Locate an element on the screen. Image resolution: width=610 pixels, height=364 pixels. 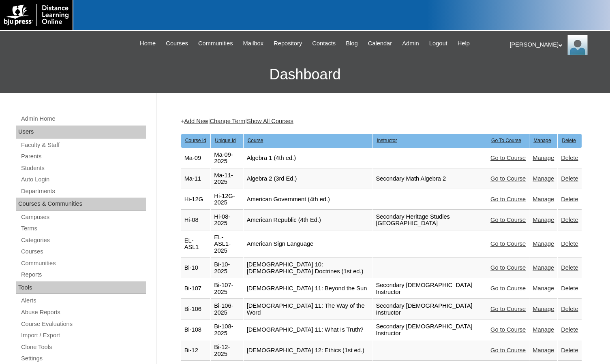
span: Logout is located at coordinates (438, 43).